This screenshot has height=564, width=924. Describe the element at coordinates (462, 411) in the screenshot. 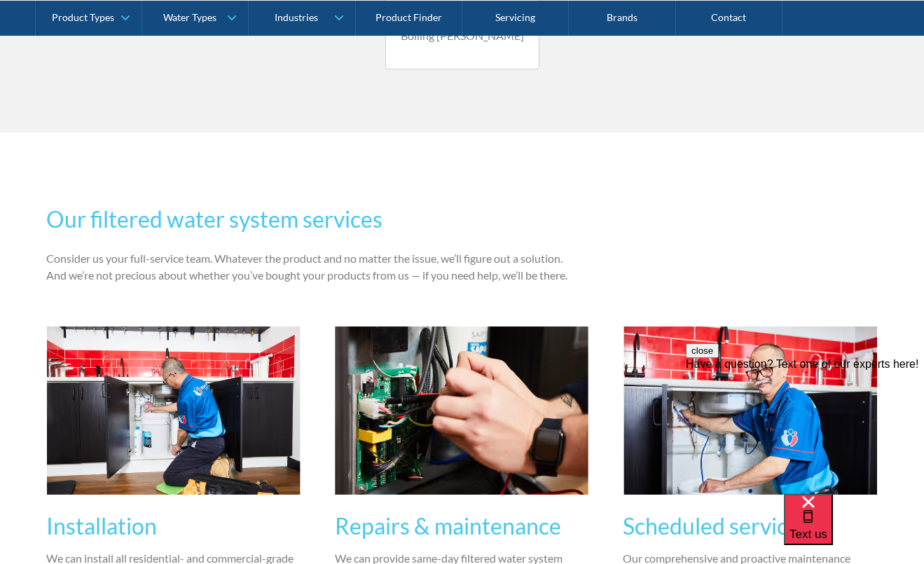

I see `img: The Water People team member working on switch board for water filter` at that location.